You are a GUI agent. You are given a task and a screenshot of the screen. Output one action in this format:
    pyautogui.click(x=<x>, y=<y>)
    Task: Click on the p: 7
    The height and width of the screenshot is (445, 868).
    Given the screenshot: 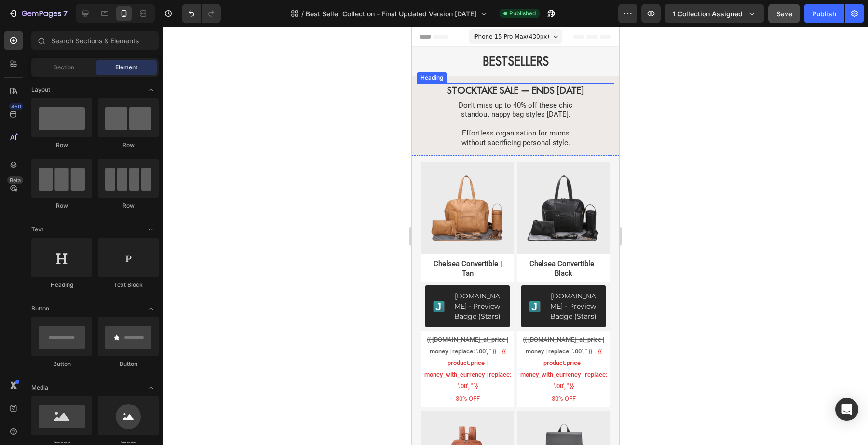 What is the action you would take?
    pyautogui.click(x=65, y=14)
    